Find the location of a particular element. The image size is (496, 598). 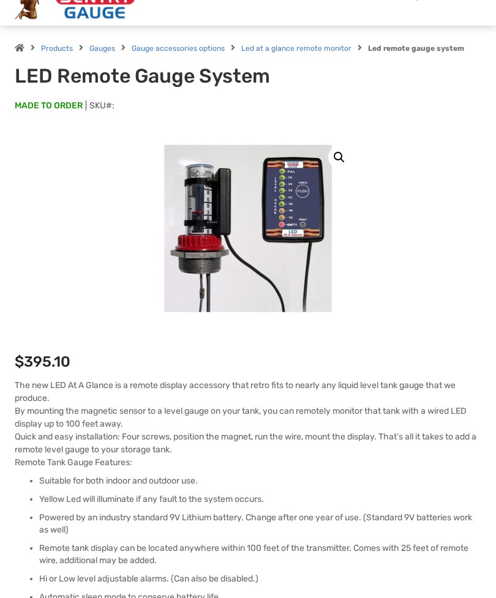

li: Yellow Led will illuminate if any fault to the system occurs. is located at coordinates (260, 499).